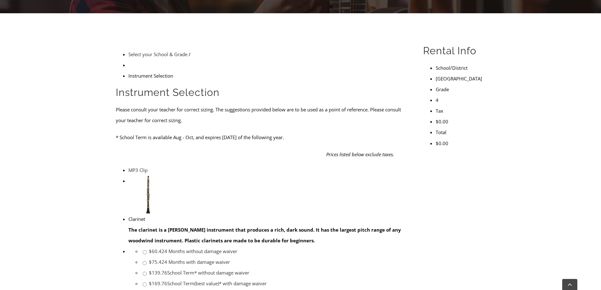 This screenshot has width=601, height=290. What do you see at coordinates (262, 93) in the screenshot?
I see `h2: Instrument Selection` at bounding box center [262, 93].